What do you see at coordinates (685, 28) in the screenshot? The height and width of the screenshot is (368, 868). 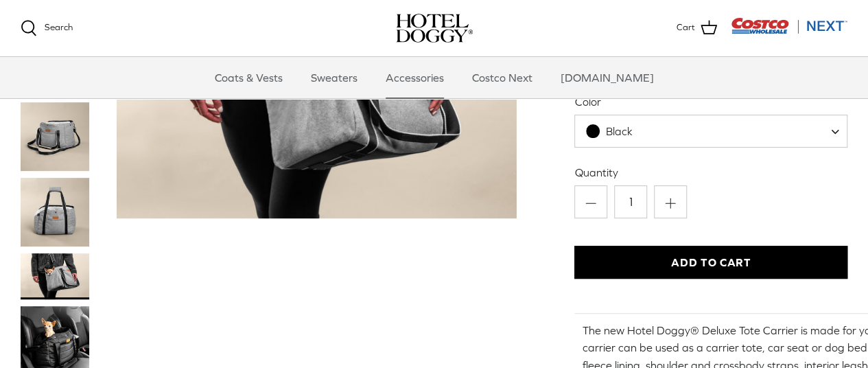 I see `span: Cart` at bounding box center [685, 28].